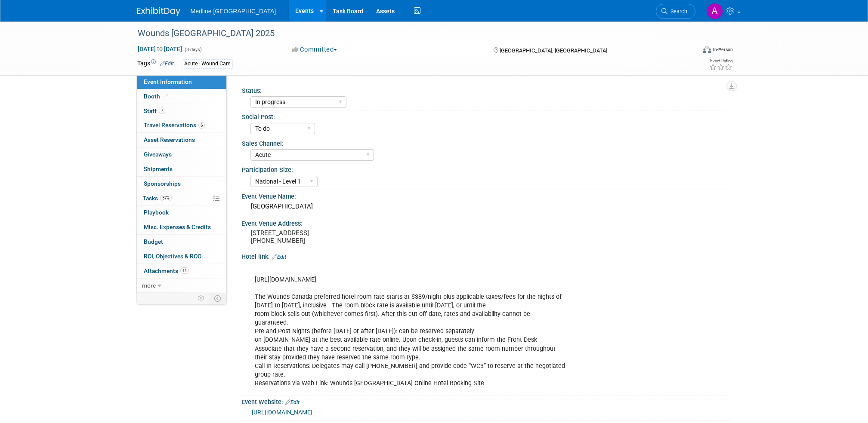 The height and width of the screenshot is (423, 868). Describe the element at coordinates (162, 184) in the screenshot. I see `span: Sponsorships` at that location.